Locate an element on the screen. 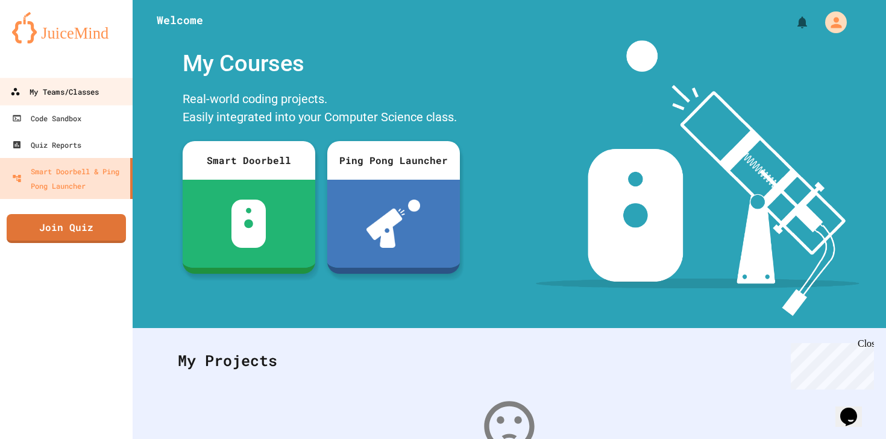 This screenshot has height=439, width=886. div: My Courses is located at coordinates (321, 63).